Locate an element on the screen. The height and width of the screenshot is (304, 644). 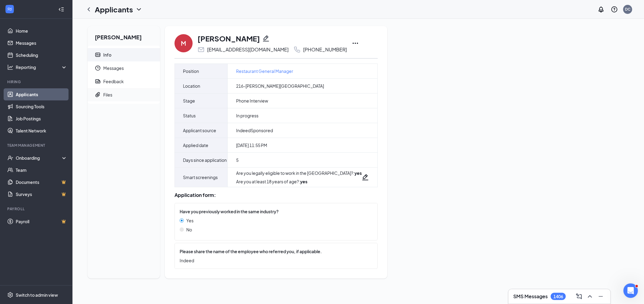
a: PayrollCrown is located at coordinates (41, 221).